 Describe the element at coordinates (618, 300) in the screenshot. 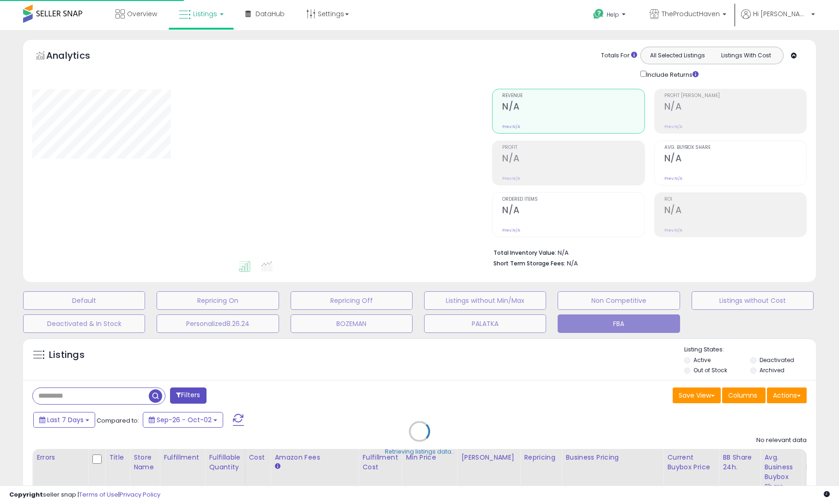

I see `button: Non Competitive` at that location.